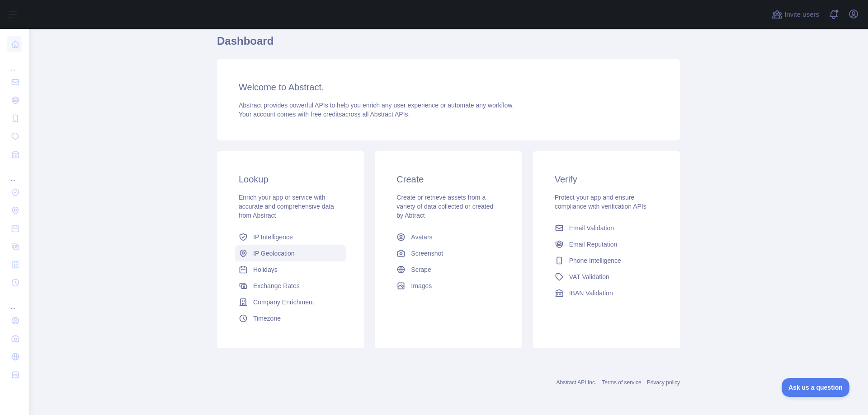 The image size is (868, 415). What do you see at coordinates (290, 179) in the screenshot?
I see `h3: Lookup` at bounding box center [290, 179].